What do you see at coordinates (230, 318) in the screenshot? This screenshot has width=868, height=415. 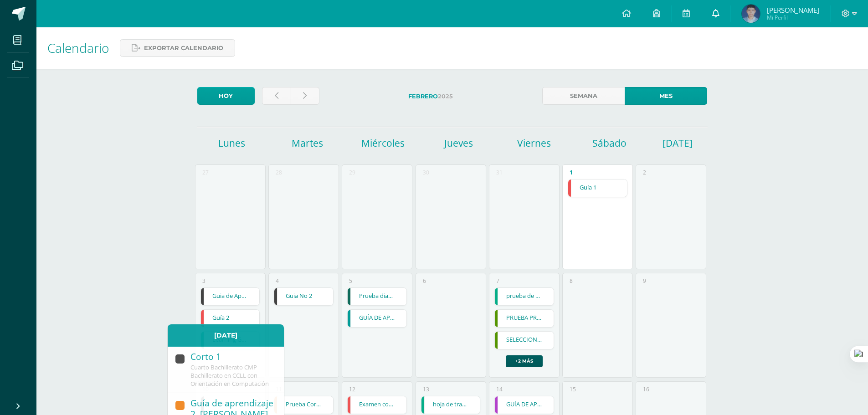 I see `a: Guía 2` at bounding box center [230, 318].